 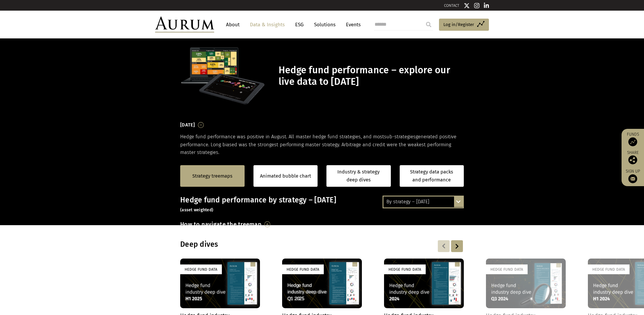 I want to click on a: Solutions, so click(x=325, y=25).